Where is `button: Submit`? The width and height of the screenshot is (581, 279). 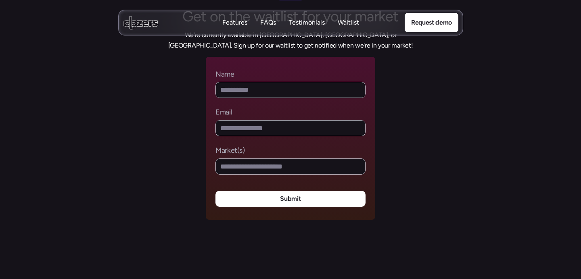
button: Submit is located at coordinates (291, 199).